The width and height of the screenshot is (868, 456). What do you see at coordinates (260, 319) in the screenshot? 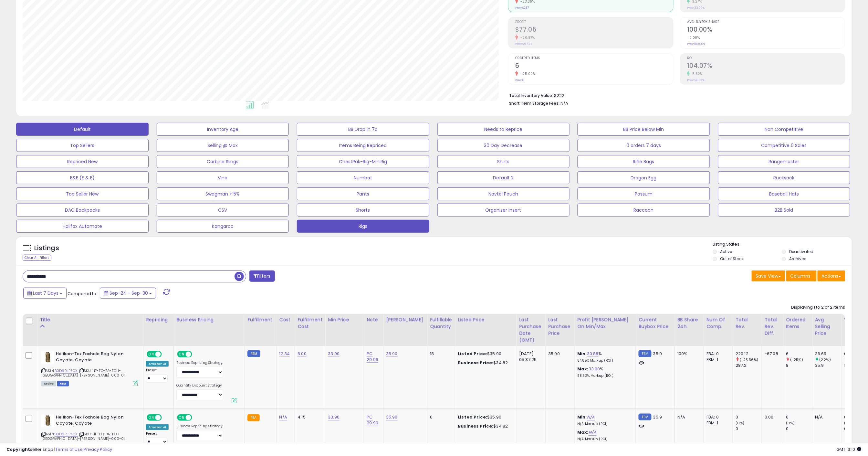
I see `div: Fulfillment` at bounding box center [260, 319].